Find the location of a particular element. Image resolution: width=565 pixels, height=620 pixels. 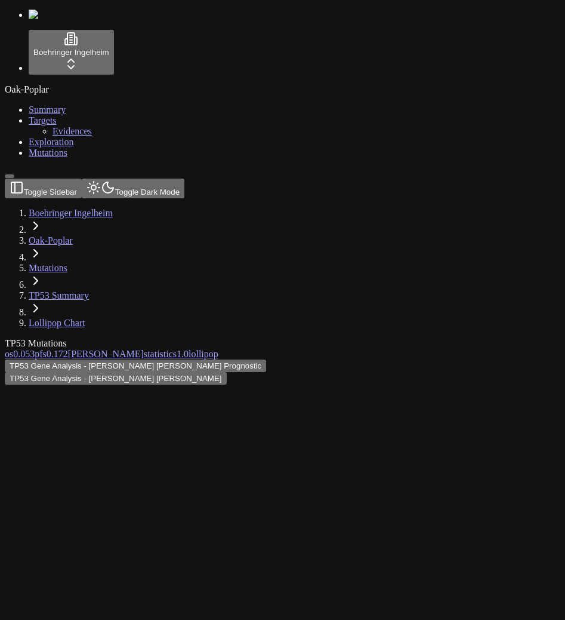

span: lollipop is located at coordinates (204, 353).